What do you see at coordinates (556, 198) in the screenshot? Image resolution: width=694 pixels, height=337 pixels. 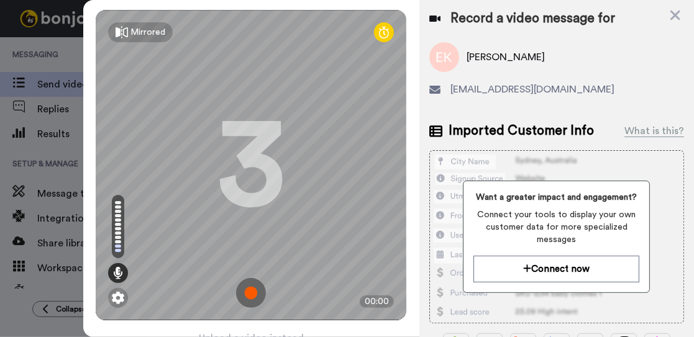 I see `span: Want a greater impact and engagement?` at bounding box center [556, 198].